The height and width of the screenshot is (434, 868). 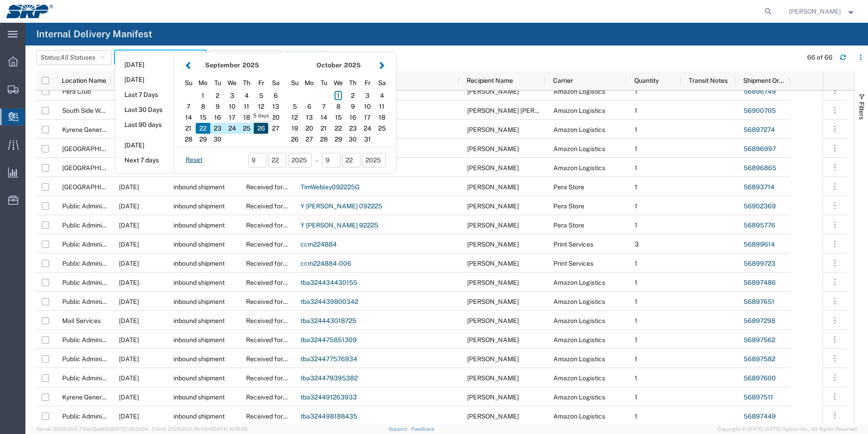 What do you see at coordinates (760, 282) in the screenshot?
I see `a: 56897486` at bounding box center [760, 282].